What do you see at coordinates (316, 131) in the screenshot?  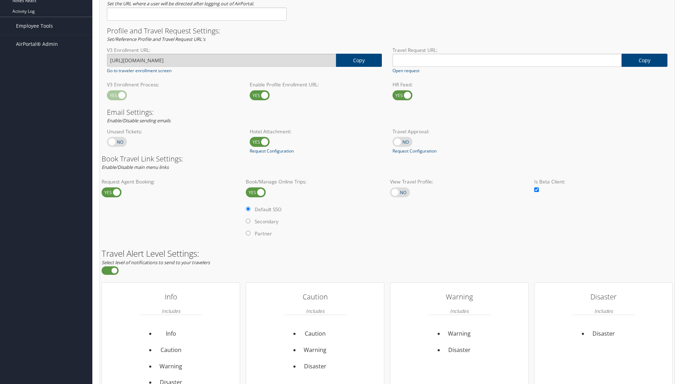 I see `label: Hotel Attachment:` at bounding box center [316, 131].